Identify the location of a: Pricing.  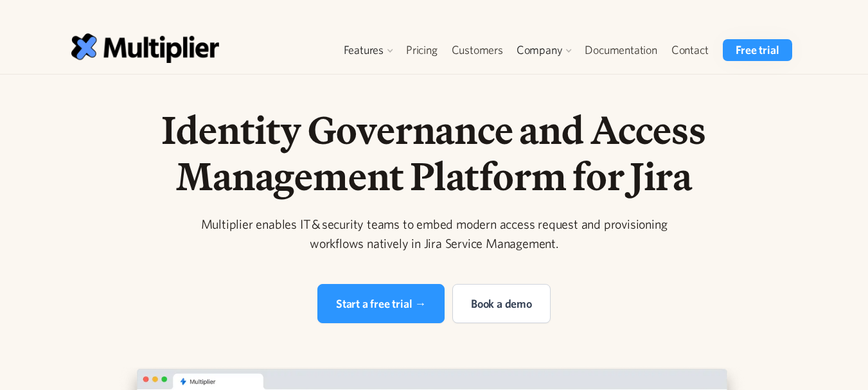
(421, 50).